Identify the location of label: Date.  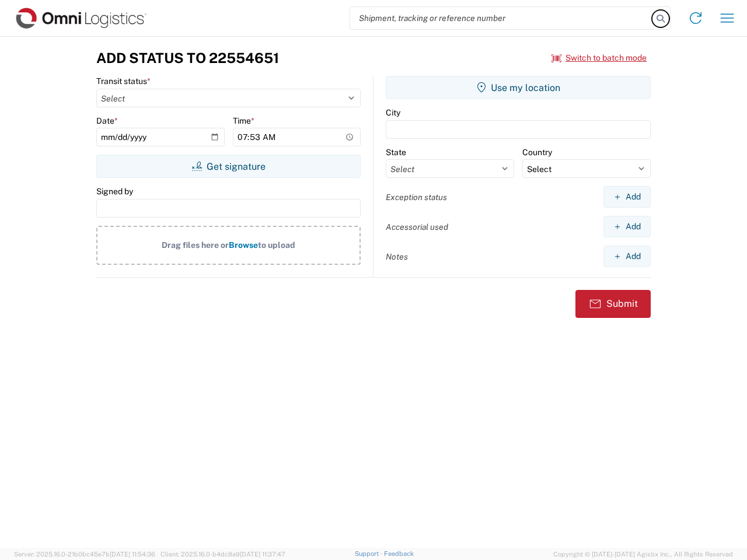
(106, 120).